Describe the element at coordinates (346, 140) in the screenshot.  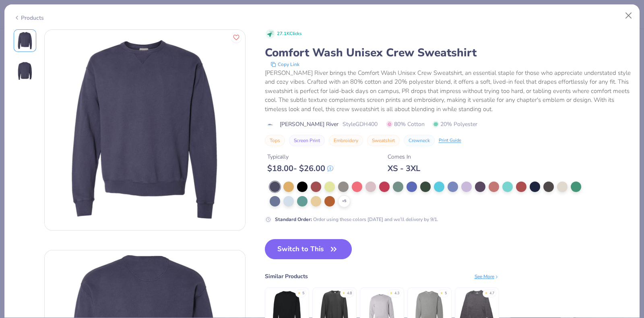
I see `button: Embroidery` at that location.